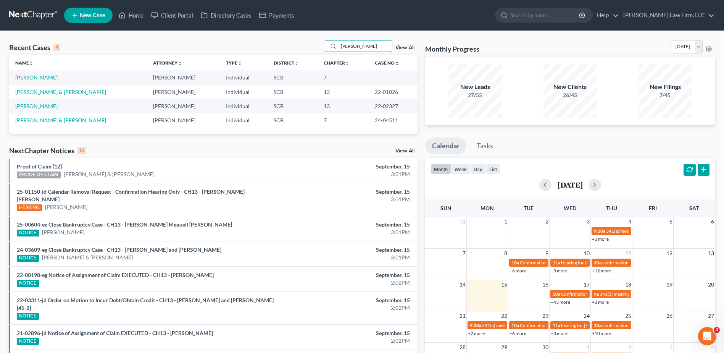  What do you see at coordinates (446, 208) in the screenshot?
I see `span: Sun` at bounding box center [446, 208].